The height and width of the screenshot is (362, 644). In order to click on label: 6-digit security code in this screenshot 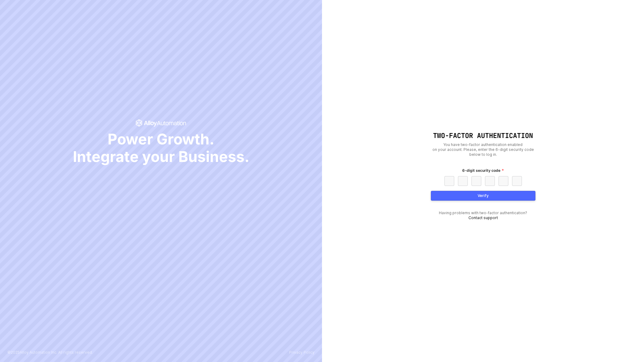, I will do `click(483, 171)`.